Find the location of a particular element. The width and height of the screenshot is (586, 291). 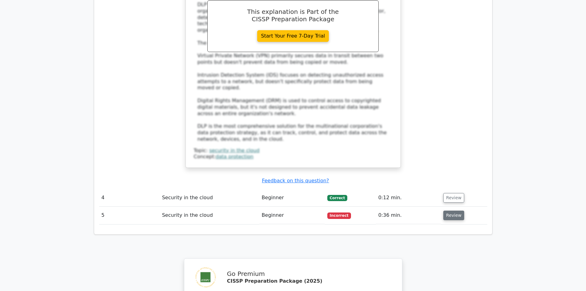

td: 4 is located at coordinates (129, 197).